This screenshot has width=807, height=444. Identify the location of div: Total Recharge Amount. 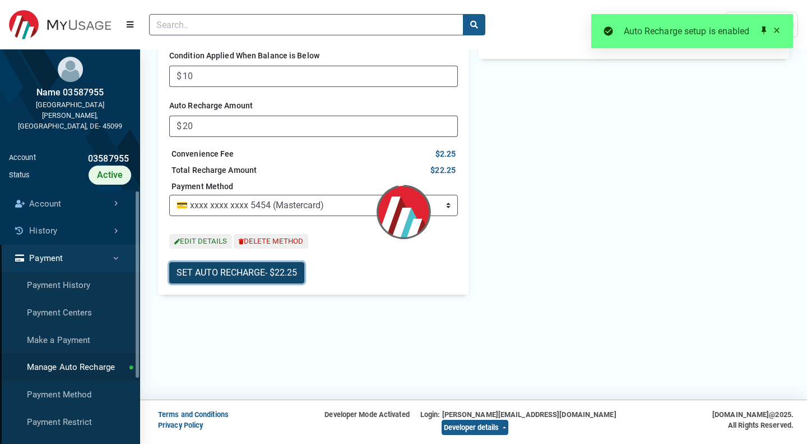
(214, 170).